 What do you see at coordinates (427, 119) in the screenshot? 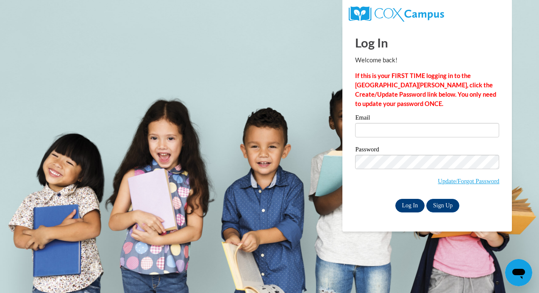
I see `label: Email` at bounding box center [427, 119].